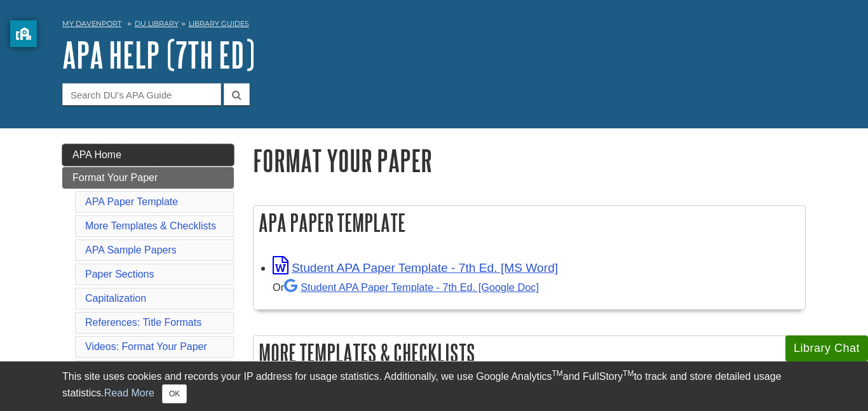 This screenshot has height=411, width=868. I want to click on a: Videos: Format Your Paper, so click(146, 346).